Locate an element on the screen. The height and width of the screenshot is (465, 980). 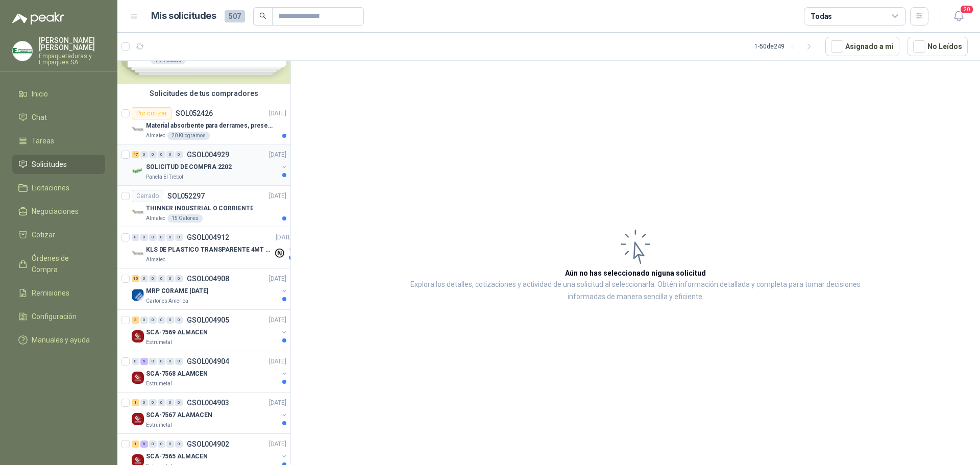
p: SCA-7569 ALMACEN is located at coordinates (177, 333).